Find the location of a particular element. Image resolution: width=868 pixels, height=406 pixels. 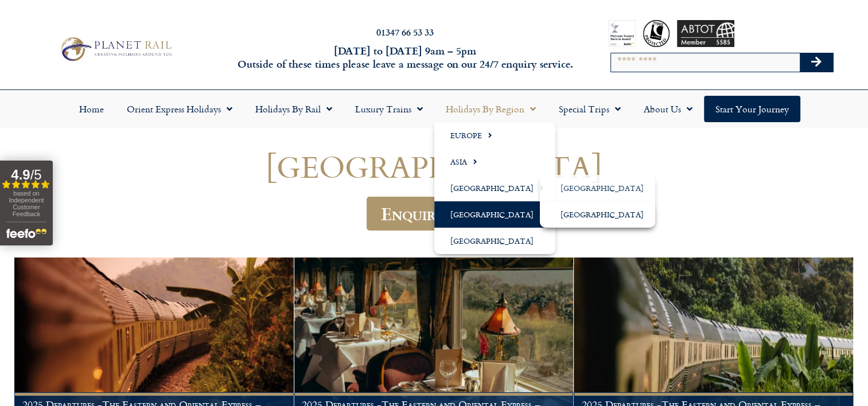

a: Asia is located at coordinates (495, 162).